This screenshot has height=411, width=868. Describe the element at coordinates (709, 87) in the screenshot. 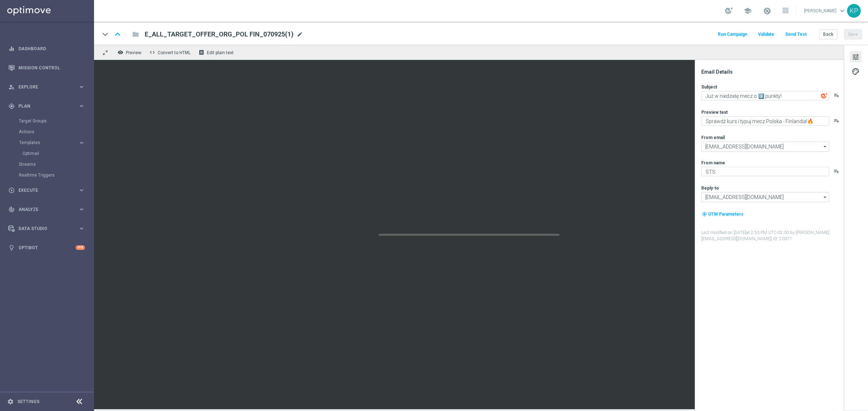

I see `label: Subject` at that location.